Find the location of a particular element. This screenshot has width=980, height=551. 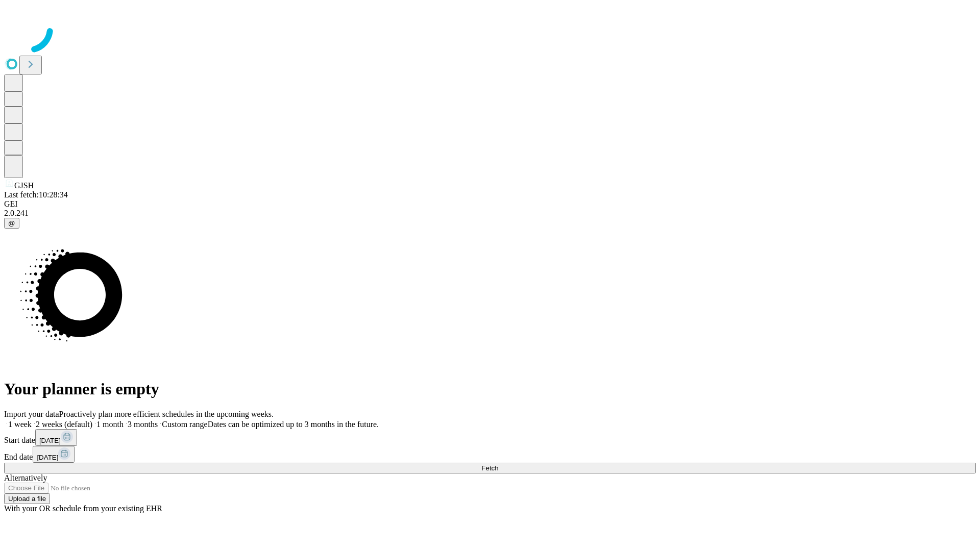

span: Import your data is located at coordinates (32, 414).